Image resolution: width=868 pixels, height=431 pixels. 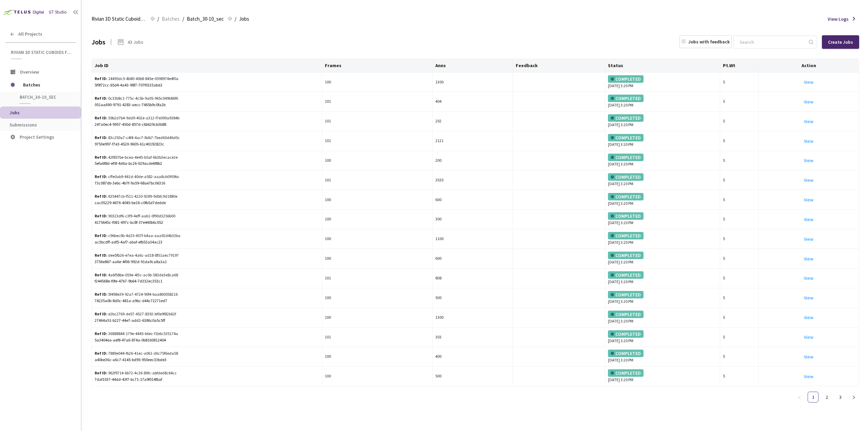 What do you see at coordinates (138, 275) in the screenshot?
I see `div: 4a6f58be-059e-4f3c-ac0b-583de3e8ca68` at bounding box center [138, 275].